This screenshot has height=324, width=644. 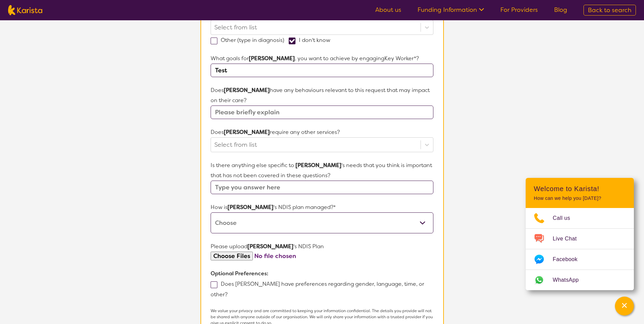 I want to click on span: Live Chat, so click(x=569, y=239).